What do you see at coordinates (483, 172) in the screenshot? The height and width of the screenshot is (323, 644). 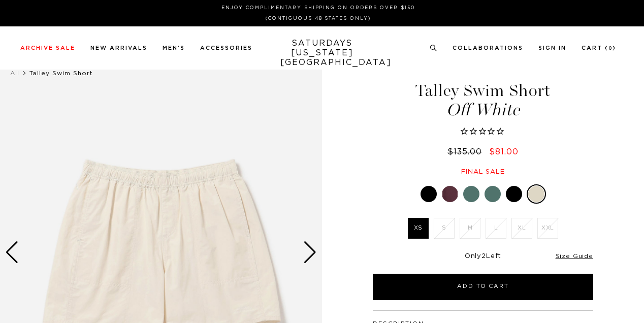 I see `div: Final sale` at bounding box center [483, 172].